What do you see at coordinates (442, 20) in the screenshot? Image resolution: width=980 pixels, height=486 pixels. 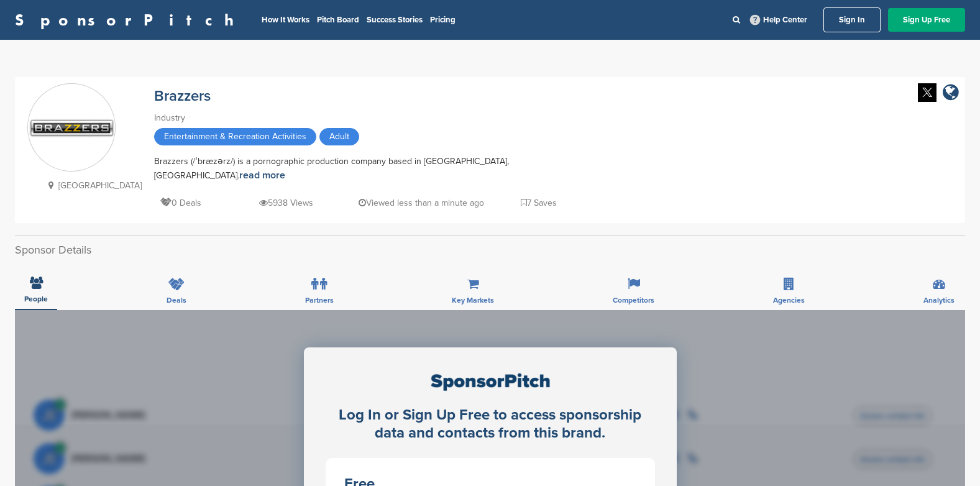 I see `a: Pricing` at bounding box center [442, 20].